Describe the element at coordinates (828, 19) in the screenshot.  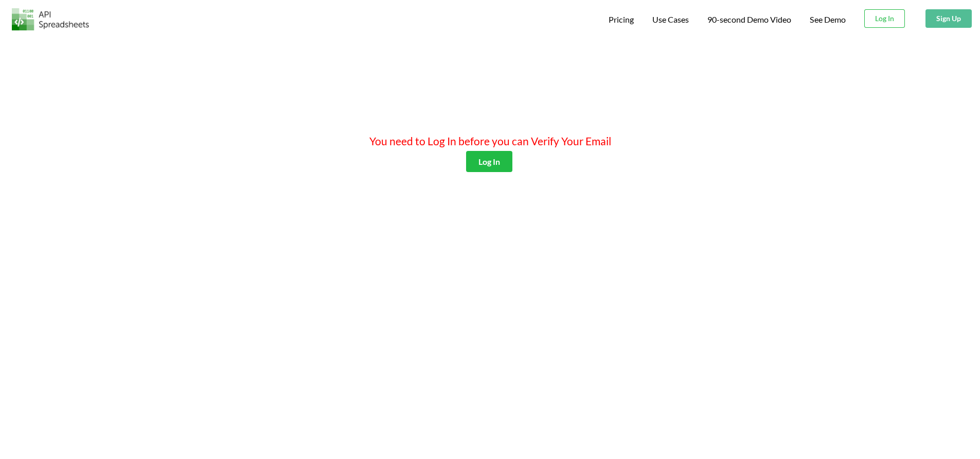
I see `a: See Demo` at that location.